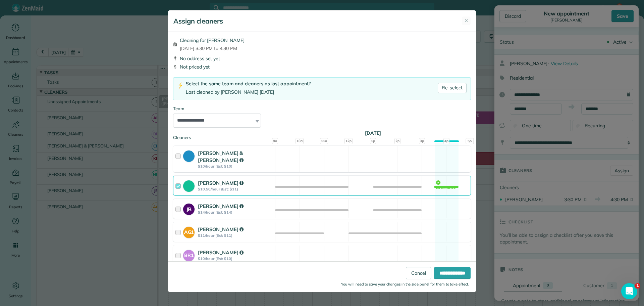  What do you see at coordinates (188, 231) in the screenshot?
I see `strong: AG1` at bounding box center [188, 231].